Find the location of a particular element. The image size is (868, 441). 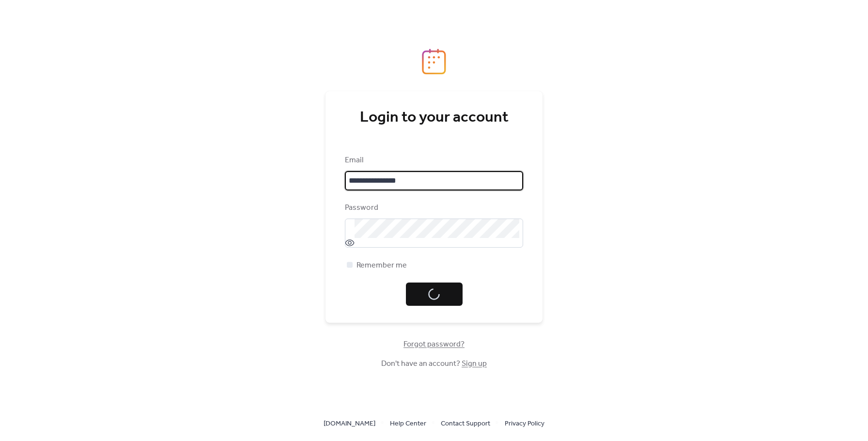

span: Help Center is located at coordinates (407, 424).